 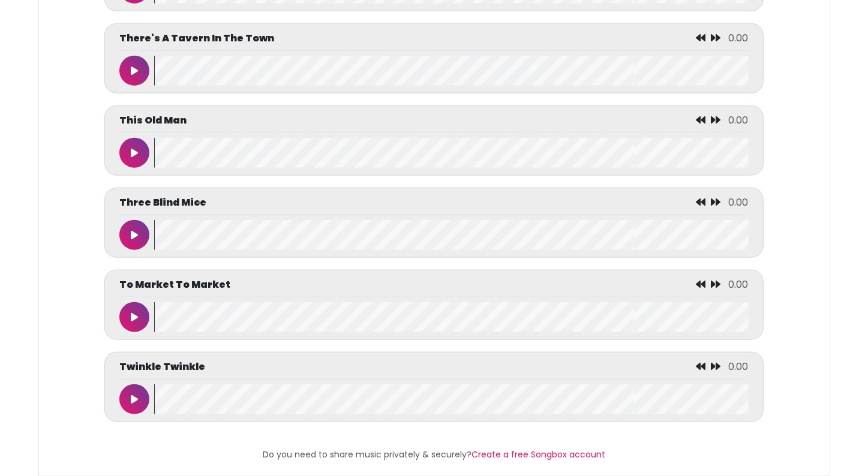 What do you see at coordinates (434, 454) in the screenshot?
I see `p: Do you need to share music privately & securely?` at bounding box center [434, 454].